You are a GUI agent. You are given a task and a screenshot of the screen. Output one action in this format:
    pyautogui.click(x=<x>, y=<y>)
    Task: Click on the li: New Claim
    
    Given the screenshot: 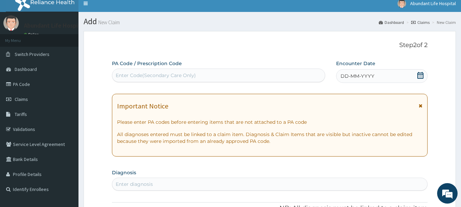 What is the action you would take?
    pyautogui.click(x=443, y=22)
    